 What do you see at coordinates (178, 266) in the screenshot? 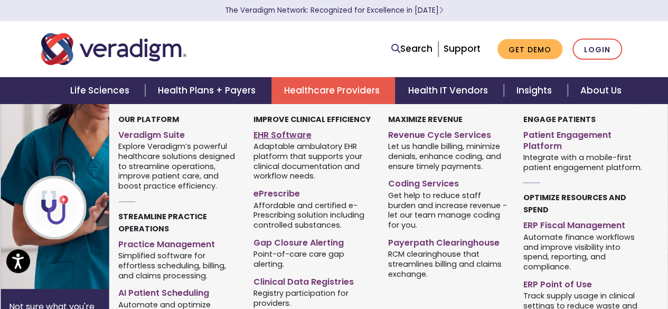
I see `span: Simplified software for effortless scheduling, billing, and claims processing.` at bounding box center [178, 266].